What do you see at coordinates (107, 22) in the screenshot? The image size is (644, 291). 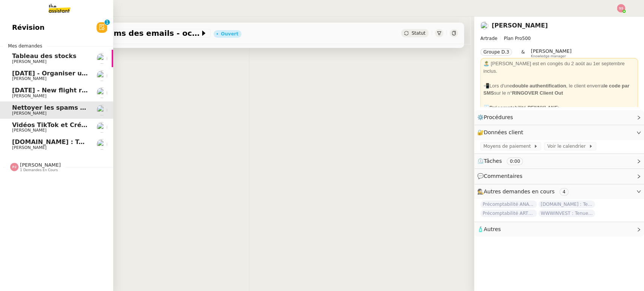 I see `nz-badge-sup: 1` at bounding box center [107, 22].